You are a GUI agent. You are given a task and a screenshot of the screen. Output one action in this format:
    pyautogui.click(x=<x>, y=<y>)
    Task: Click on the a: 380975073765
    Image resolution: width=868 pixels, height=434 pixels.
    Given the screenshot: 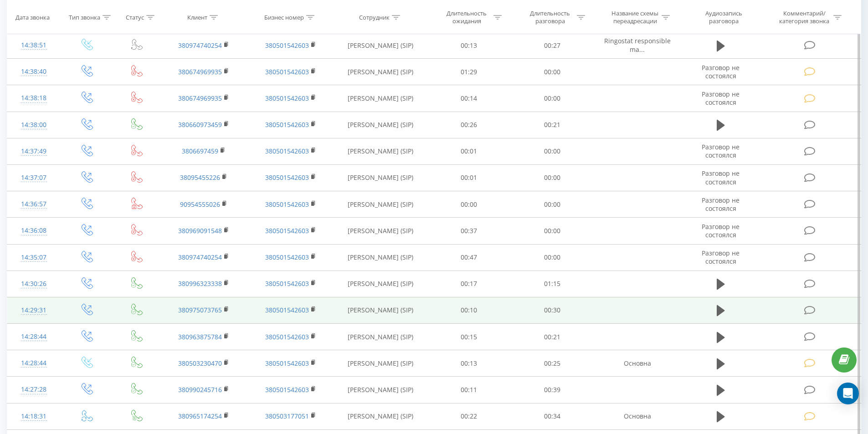 What is the action you would take?
    pyautogui.click(x=200, y=309)
    